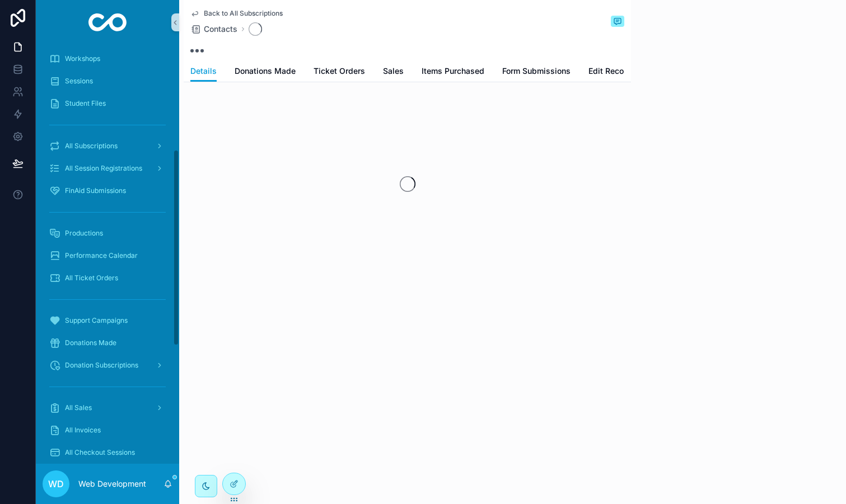 Image resolution: width=846 pixels, height=504 pixels. I want to click on a: All Sales, so click(108, 408).